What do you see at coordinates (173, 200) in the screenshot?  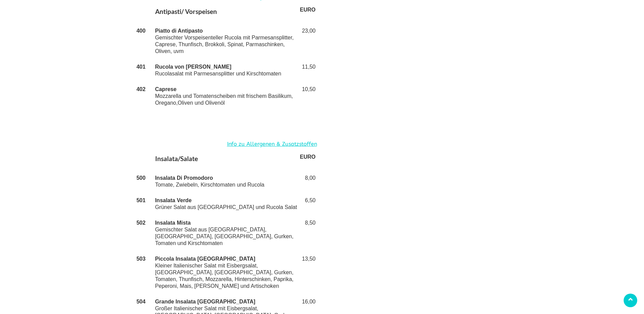 I see `strong: Insalata Verde` at bounding box center [173, 200].